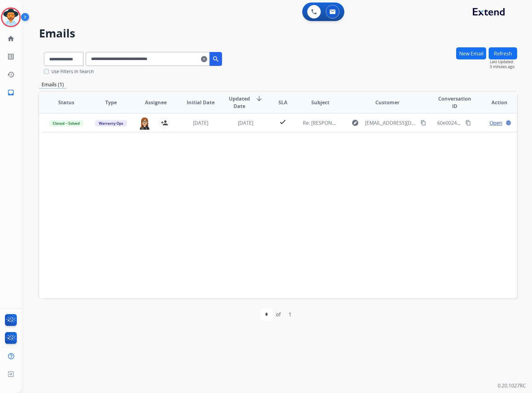  I want to click on span: Updated Date, so click(240, 102).